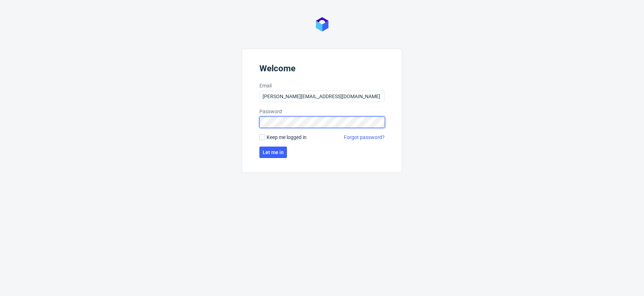 This screenshot has height=296, width=644. What do you see at coordinates (322, 86) in the screenshot?
I see `label: Email` at bounding box center [322, 86].